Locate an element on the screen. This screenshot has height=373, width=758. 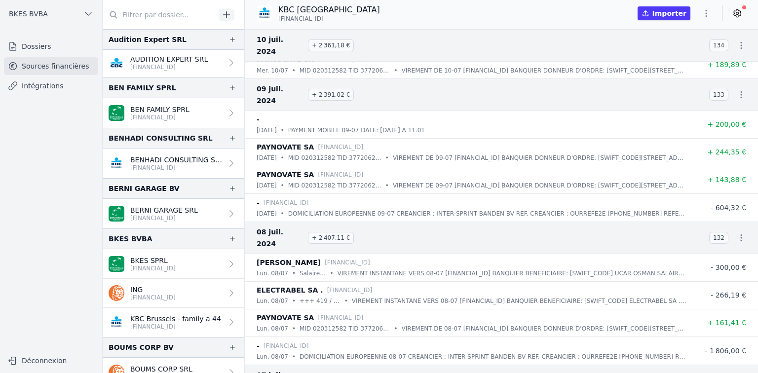
a: Sources financières is located at coordinates (51, 66).